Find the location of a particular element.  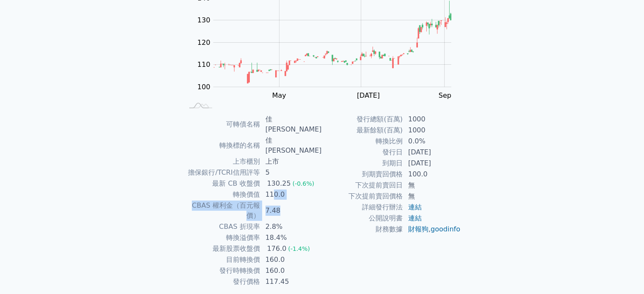

td: 上市 is located at coordinates (291, 161).